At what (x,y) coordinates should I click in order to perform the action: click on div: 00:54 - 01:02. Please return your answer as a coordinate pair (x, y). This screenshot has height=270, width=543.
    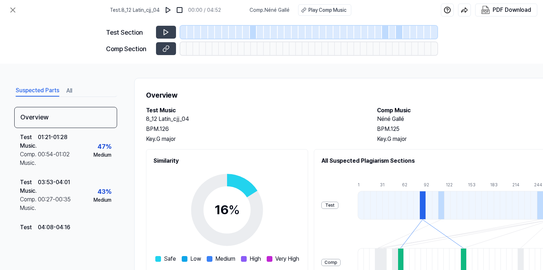
    Looking at the image, I should click on (54, 159).